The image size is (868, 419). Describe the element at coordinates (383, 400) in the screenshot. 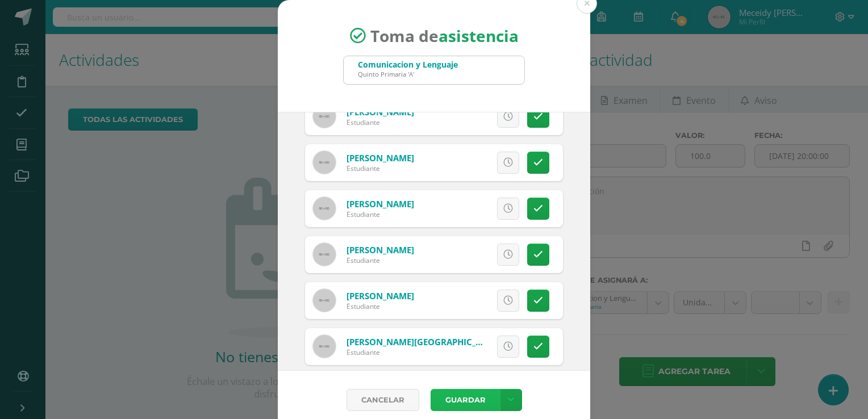

I see `a: Cancelar` at that location.